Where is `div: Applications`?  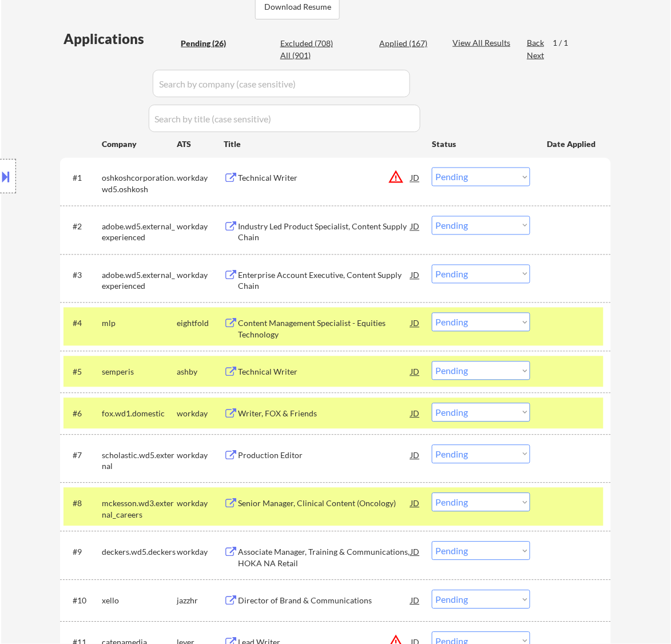 div: Applications is located at coordinates (120, 39).